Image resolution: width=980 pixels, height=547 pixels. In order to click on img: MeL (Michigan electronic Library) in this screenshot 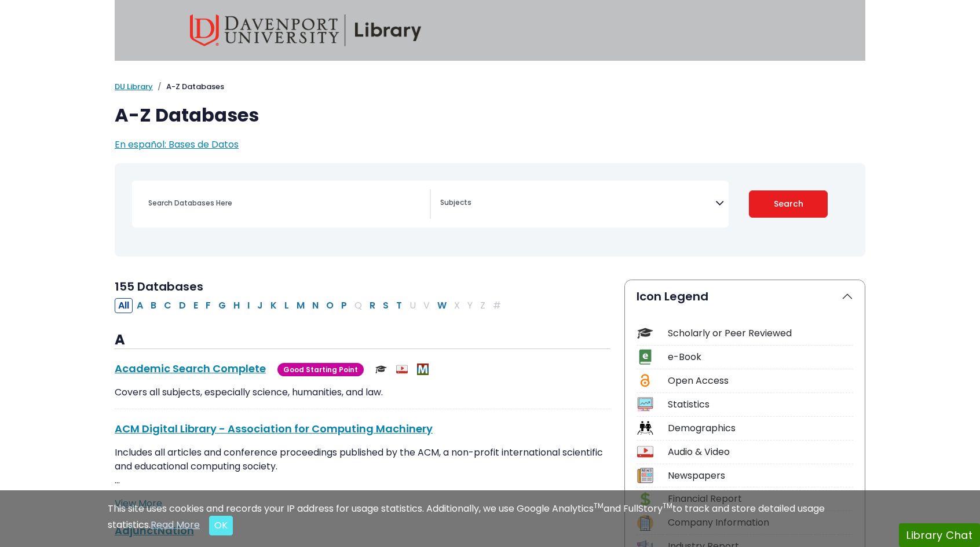, I will do `click(423, 369)`.